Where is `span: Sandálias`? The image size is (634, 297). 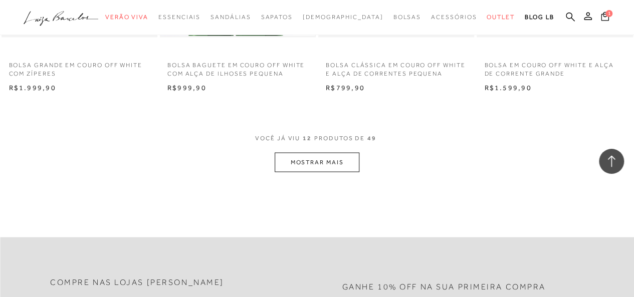
span: Sandálias is located at coordinates (231, 17).